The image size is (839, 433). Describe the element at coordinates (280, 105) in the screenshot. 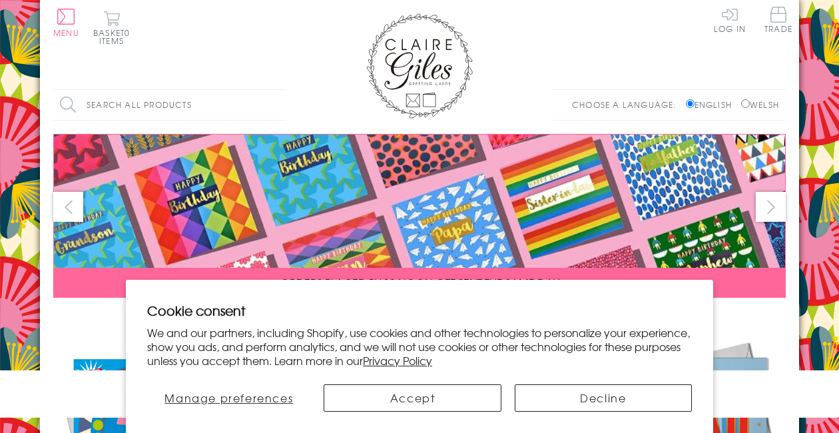

I see `input: Search` at that location.